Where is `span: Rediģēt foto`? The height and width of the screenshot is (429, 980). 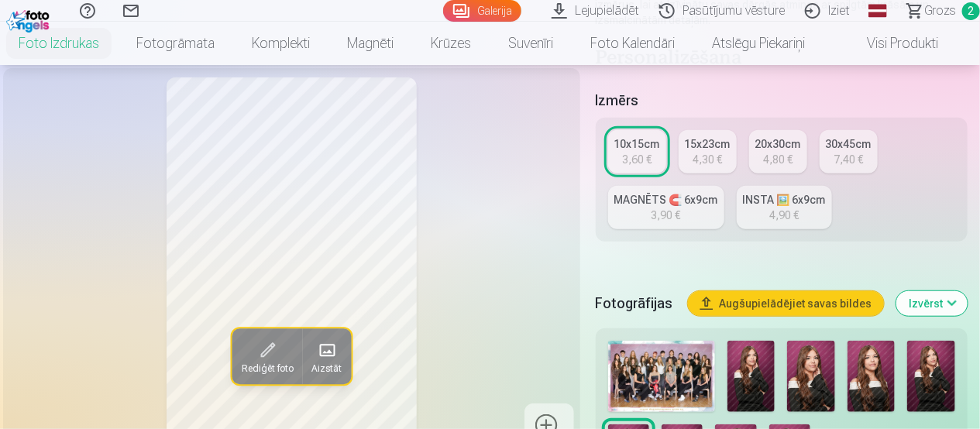
span: Rediģēt foto is located at coordinates (267, 368).